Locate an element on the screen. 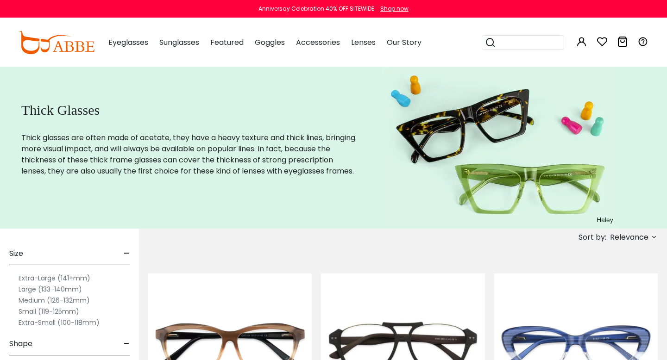 This screenshot has height=360, width=667. span: Eyeglasses is located at coordinates (128, 42).